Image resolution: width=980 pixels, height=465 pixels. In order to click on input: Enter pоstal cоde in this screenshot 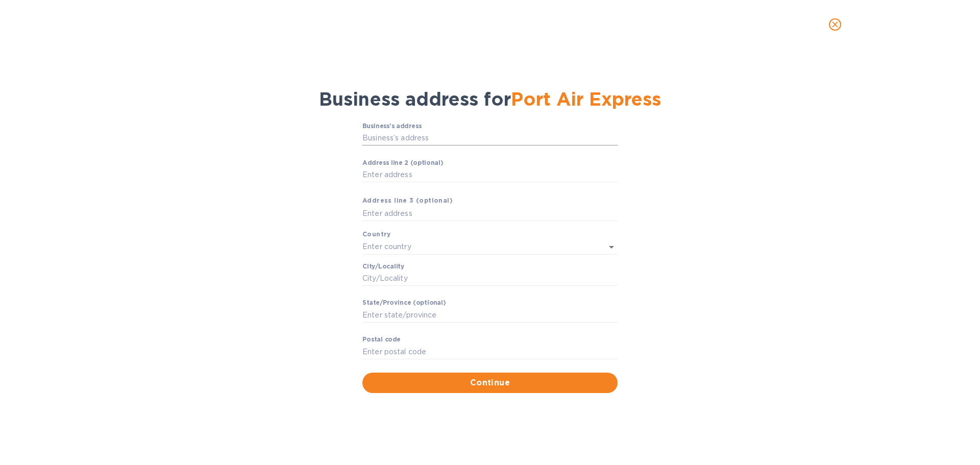, I will do `click(490, 351)`.